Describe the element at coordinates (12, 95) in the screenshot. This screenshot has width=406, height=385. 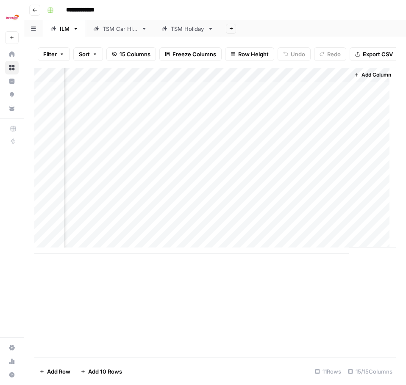
I see `a: Opportunities` at that location.